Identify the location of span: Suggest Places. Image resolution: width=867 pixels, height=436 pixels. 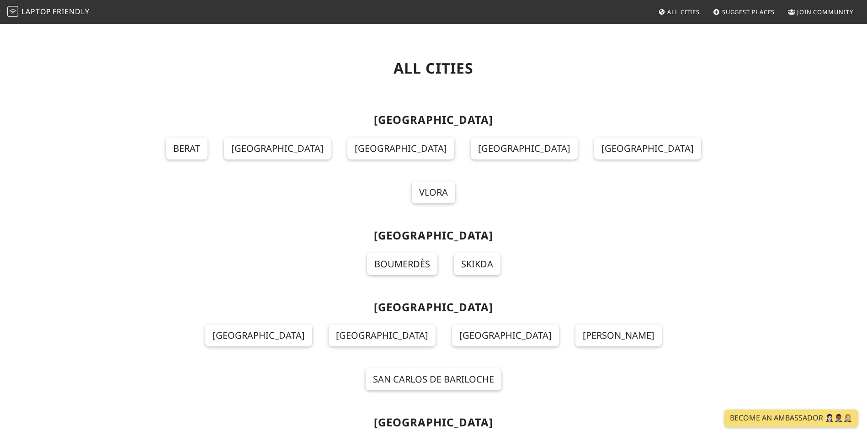
(748, 12).